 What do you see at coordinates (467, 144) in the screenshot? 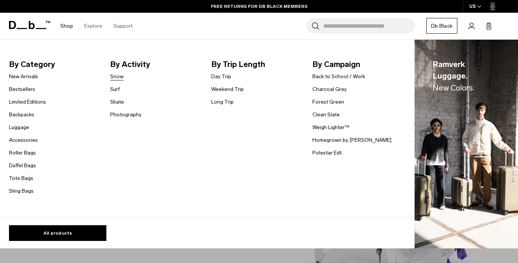
I see `img: Db` at bounding box center [467, 144].